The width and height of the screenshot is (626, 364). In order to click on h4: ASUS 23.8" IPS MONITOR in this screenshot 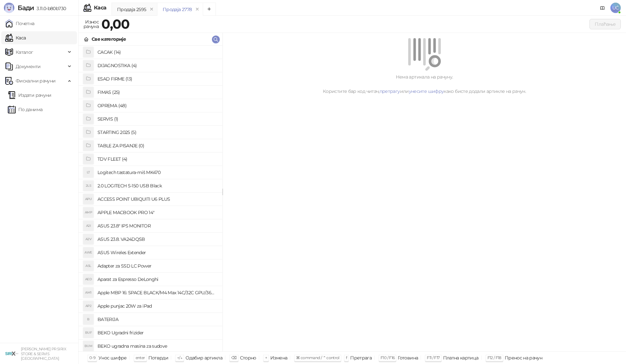, I will do `click(157, 225)`.